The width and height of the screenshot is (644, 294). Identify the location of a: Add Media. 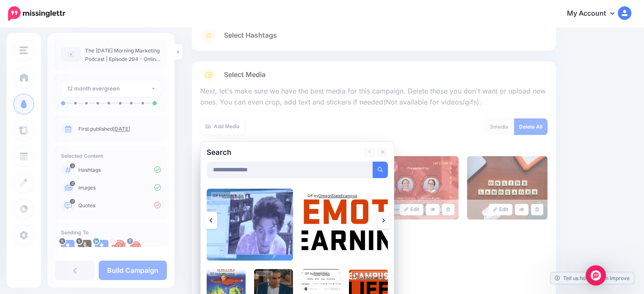
(222, 126).